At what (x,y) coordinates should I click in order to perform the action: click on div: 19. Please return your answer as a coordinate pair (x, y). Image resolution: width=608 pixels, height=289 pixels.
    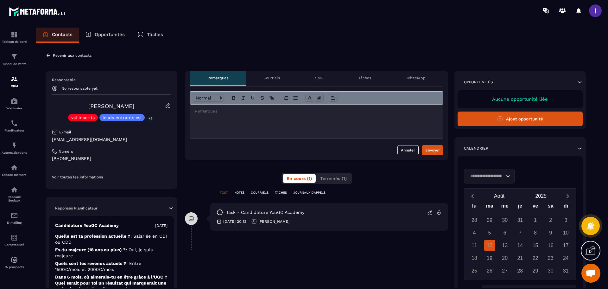
    Looking at the image, I should click on (490, 258).